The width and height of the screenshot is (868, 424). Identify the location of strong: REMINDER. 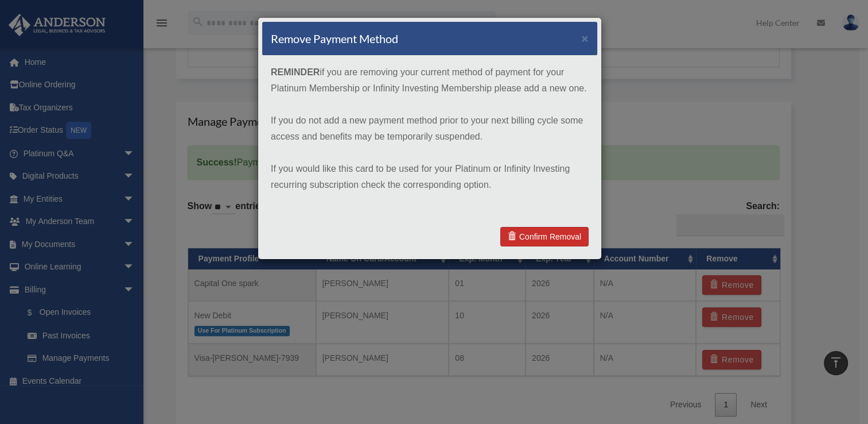
(295, 72).